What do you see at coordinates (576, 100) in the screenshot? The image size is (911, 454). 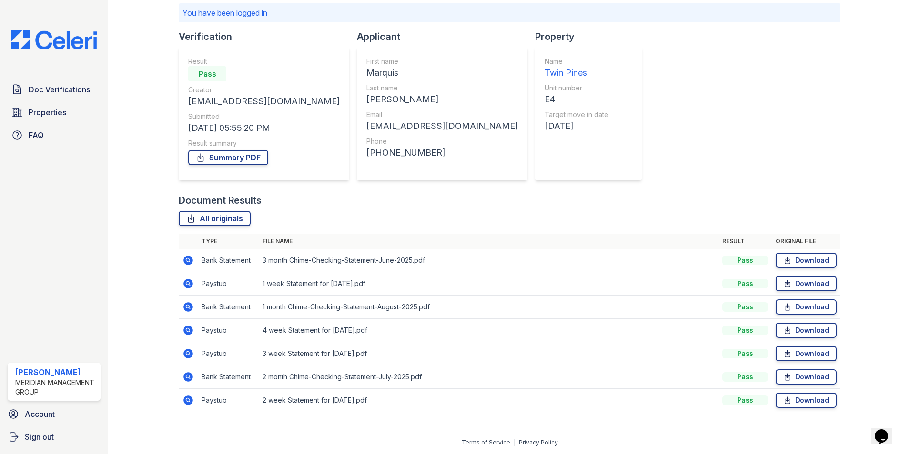 I see `div: E4` at bounding box center [576, 100].